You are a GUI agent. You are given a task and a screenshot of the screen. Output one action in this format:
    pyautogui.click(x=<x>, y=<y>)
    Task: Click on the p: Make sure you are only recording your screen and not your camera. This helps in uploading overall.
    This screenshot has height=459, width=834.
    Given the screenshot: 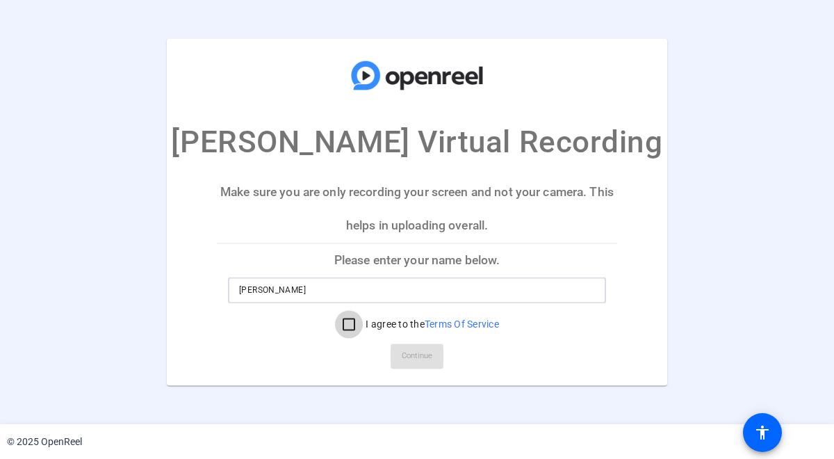 What is the action you would take?
    pyautogui.click(x=417, y=209)
    